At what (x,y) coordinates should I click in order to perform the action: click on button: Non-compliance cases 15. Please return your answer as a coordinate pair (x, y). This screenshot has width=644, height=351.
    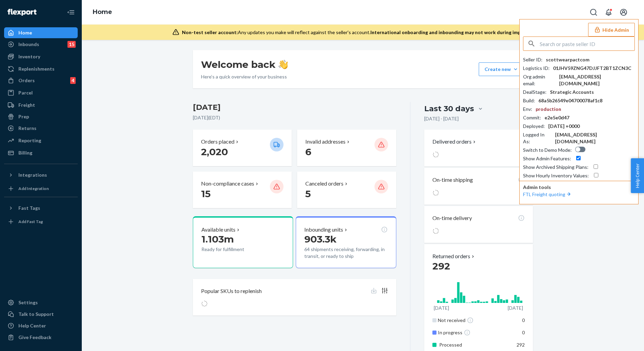
    Looking at the image, I should click on (242, 190).